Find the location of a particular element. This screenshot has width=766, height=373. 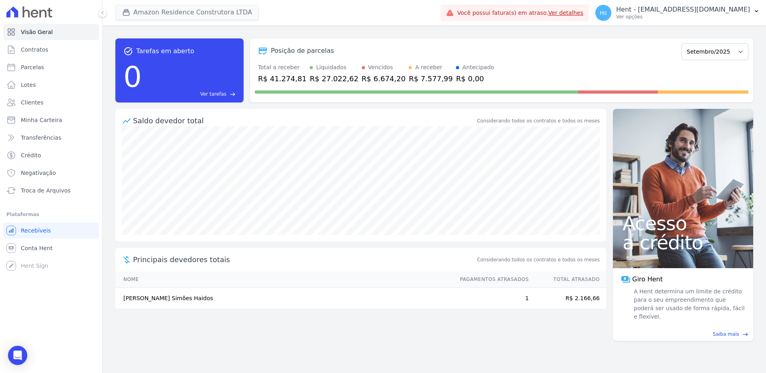

a: Crédito is located at coordinates (51, 155).